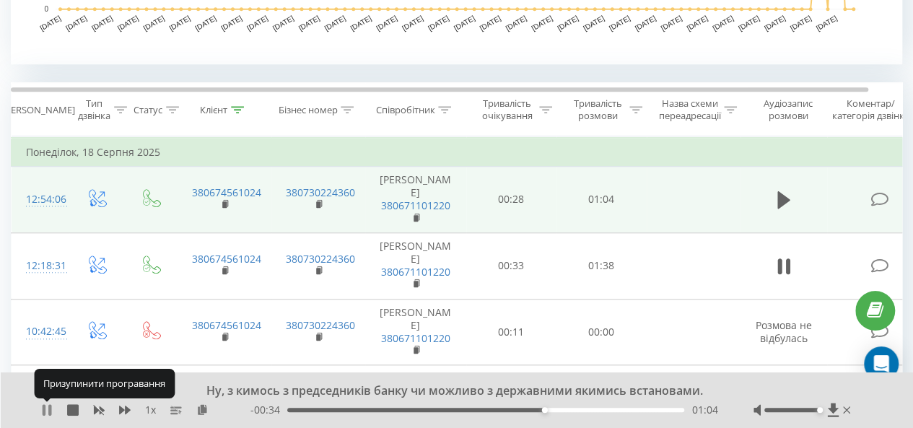 The width and height of the screenshot is (913, 428). Describe the element at coordinates (689, 110) in the screenshot. I see `div: Назва схеми переадресації` at that location.